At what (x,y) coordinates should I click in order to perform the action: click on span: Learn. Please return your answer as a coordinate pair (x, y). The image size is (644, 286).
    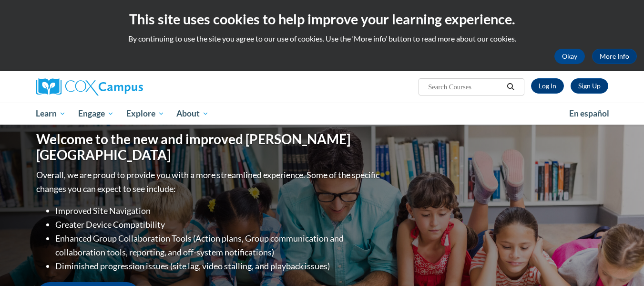
    Looking at the image, I should click on (51, 113).